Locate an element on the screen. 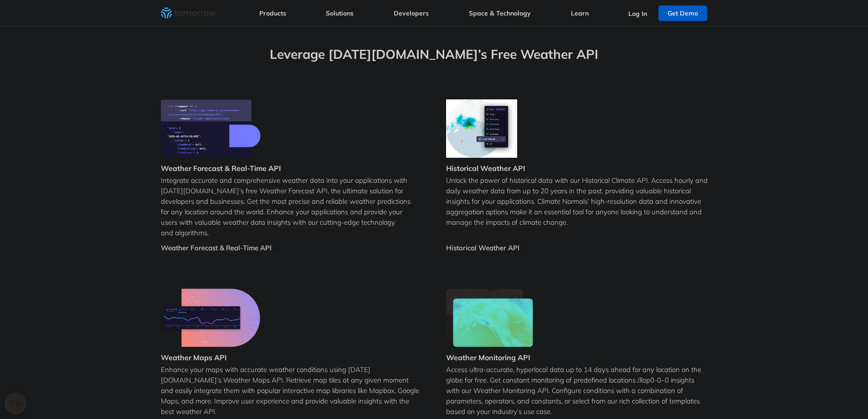 The width and height of the screenshot is (868, 419). a: Products is located at coordinates (272, 13).